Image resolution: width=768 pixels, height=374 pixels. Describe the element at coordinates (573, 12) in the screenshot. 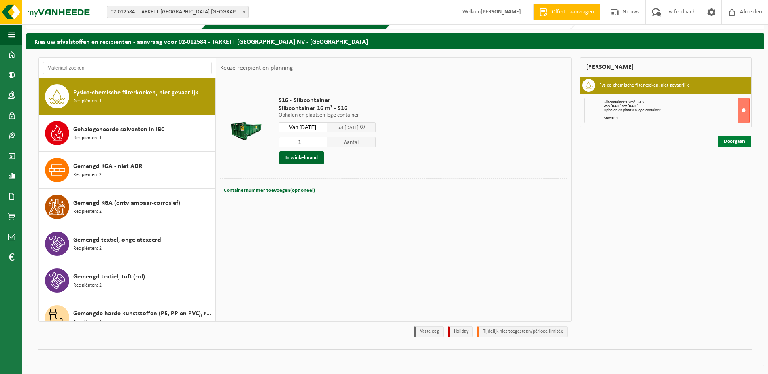

I see `span: Offerte aanvragen` at that location.